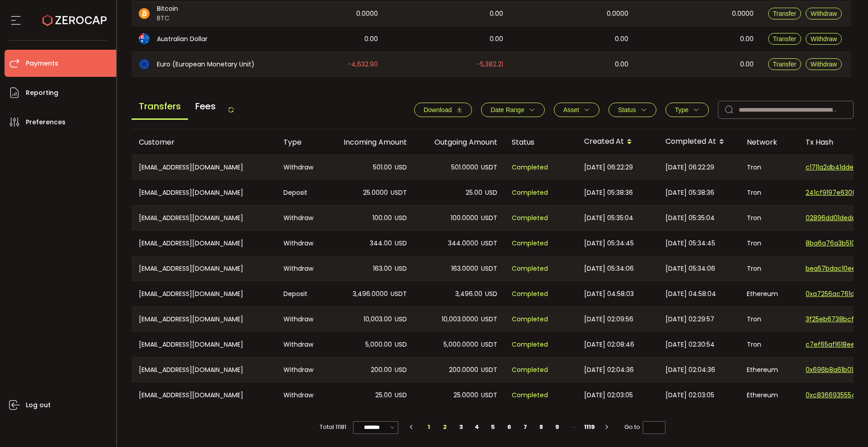 The height and width of the screenshot is (447, 868). I want to click on span: Transfer, so click(785, 14).